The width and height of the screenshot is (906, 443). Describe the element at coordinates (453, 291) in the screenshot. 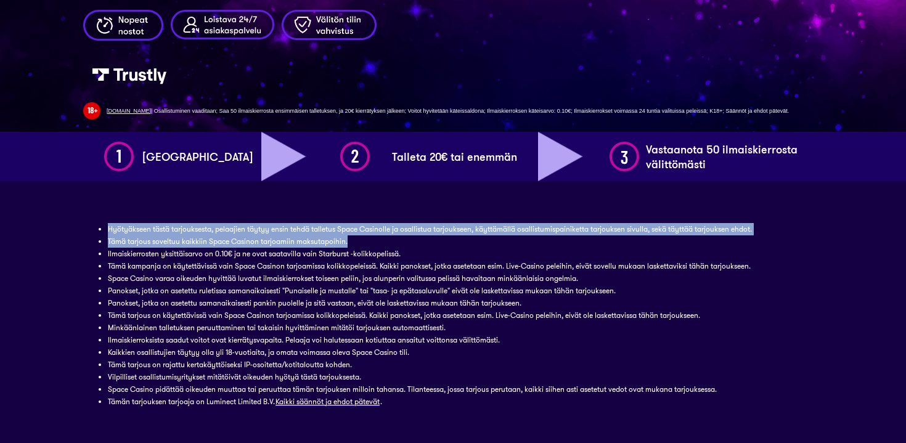

I see `li: Panokset, jotka on asetettu ruletissa samanaikaisesti "Punaiselle ja mustalle" tai "tasa- ja epät...` at that location.